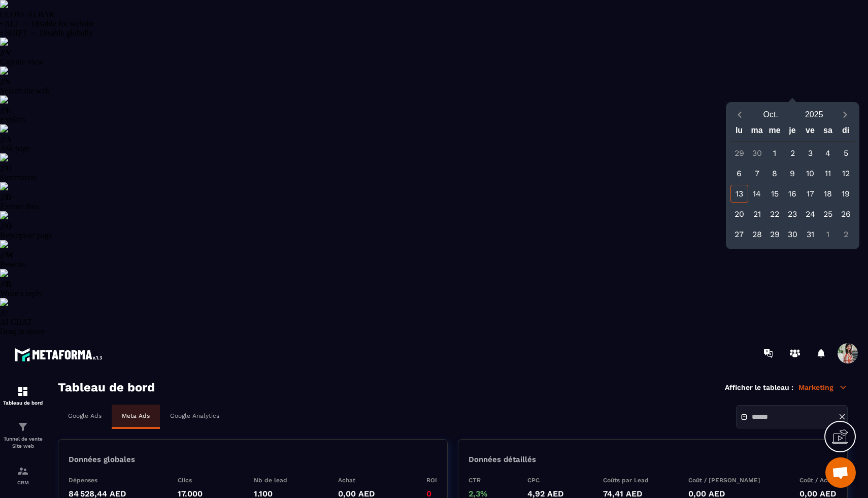 The height and width of the screenshot is (498, 868). Describe the element at coordinates (841, 473) in the screenshot. I see `div: Ouvrir le chat` at that location.